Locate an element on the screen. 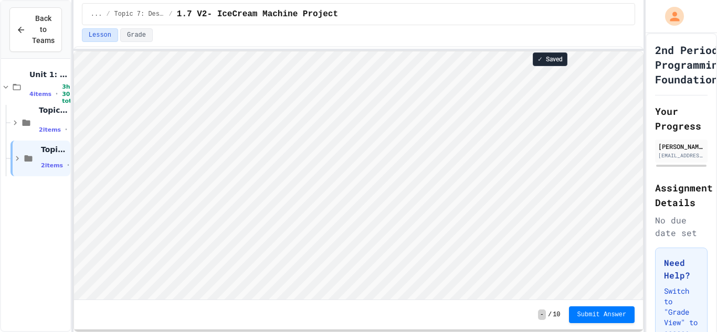 Image resolution: width=717 pixels, height=332 pixels. div: No due date set is located at coordinates (681, 227).